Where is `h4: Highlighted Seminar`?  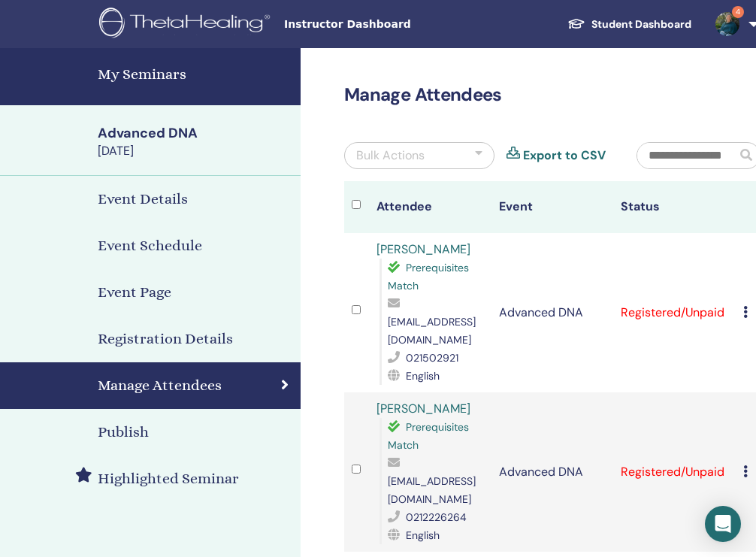 h4: Highlighted Seminar is located at coordinates (168, 479).